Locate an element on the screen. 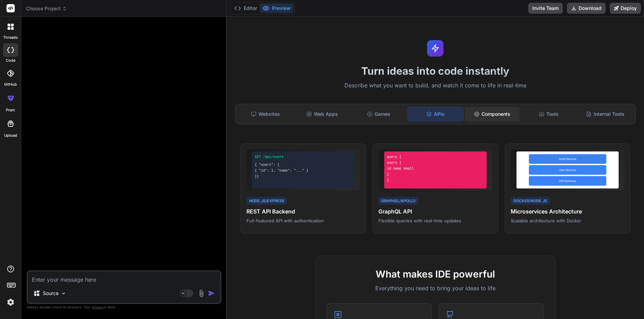 Image resolution: width=644 pixels, height=319 pixels. div: Internal Tools is located at coordinates (605, 114).